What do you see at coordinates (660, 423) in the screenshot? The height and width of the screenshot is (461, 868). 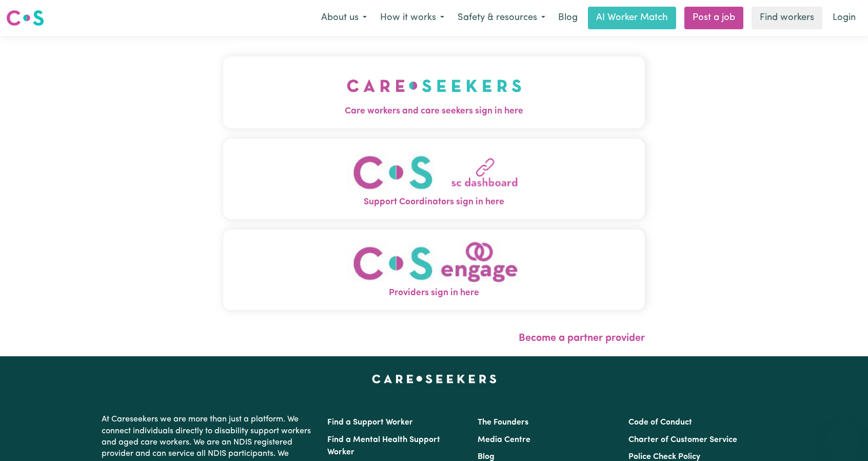 I see `a: Code of Conduct` at bounding box center [660, 423].